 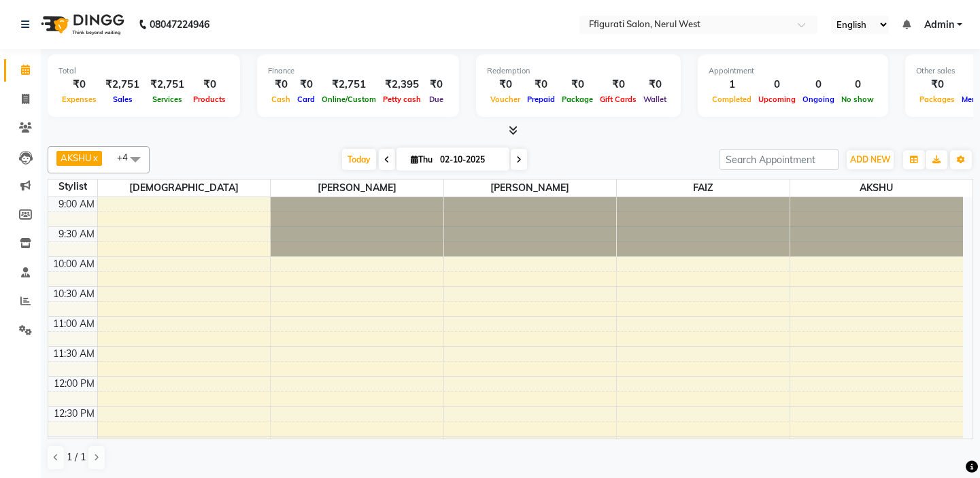 I want to click on div: ₹2,395, so click(x=402, y=84).